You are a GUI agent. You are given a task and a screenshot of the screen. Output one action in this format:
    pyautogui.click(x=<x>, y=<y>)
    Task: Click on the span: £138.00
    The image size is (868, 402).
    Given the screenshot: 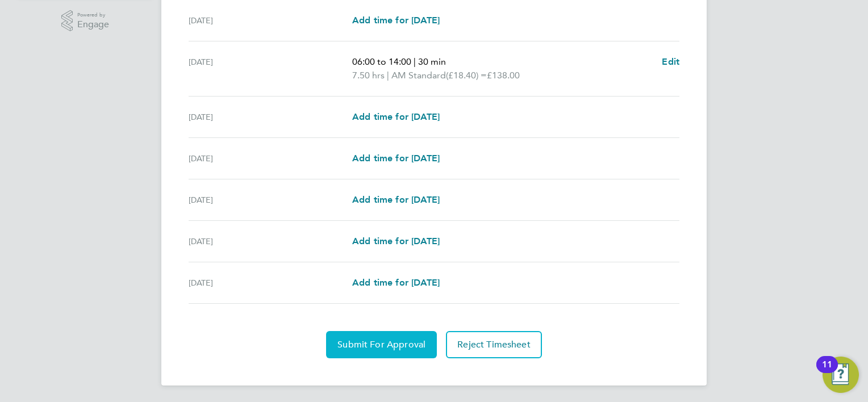 What is the action you would take?
    pyautogui.click(x=503, y=75)
    